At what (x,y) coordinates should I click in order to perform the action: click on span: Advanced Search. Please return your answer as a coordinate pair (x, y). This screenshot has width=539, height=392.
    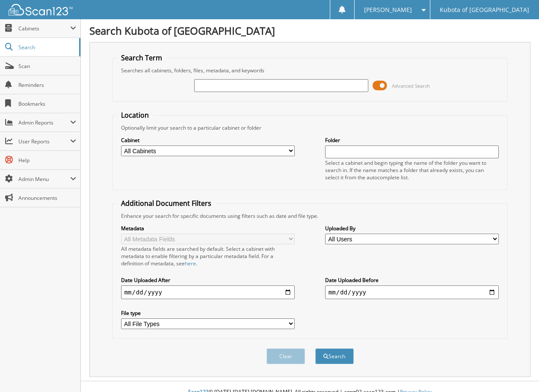
    Looking at the image, I should click on (411, 86).